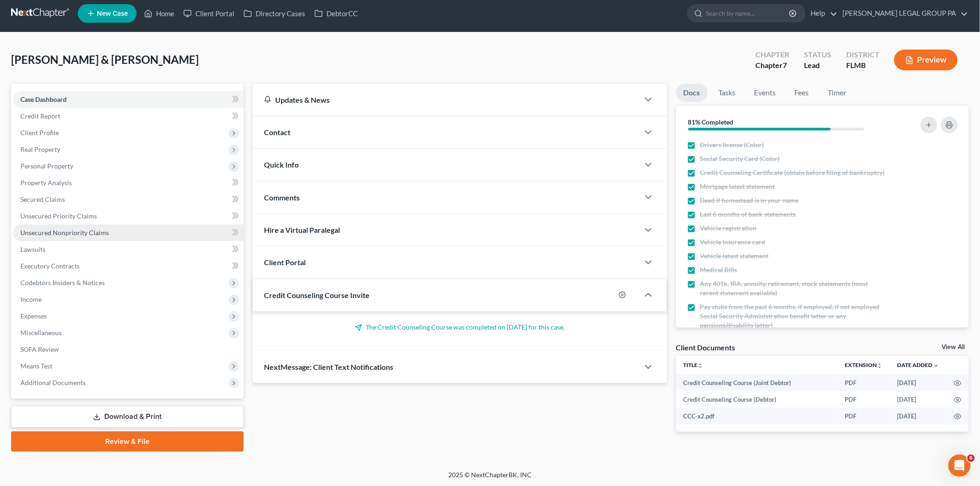  I want to click on a: Date Added expand_more, so click(919, 365).